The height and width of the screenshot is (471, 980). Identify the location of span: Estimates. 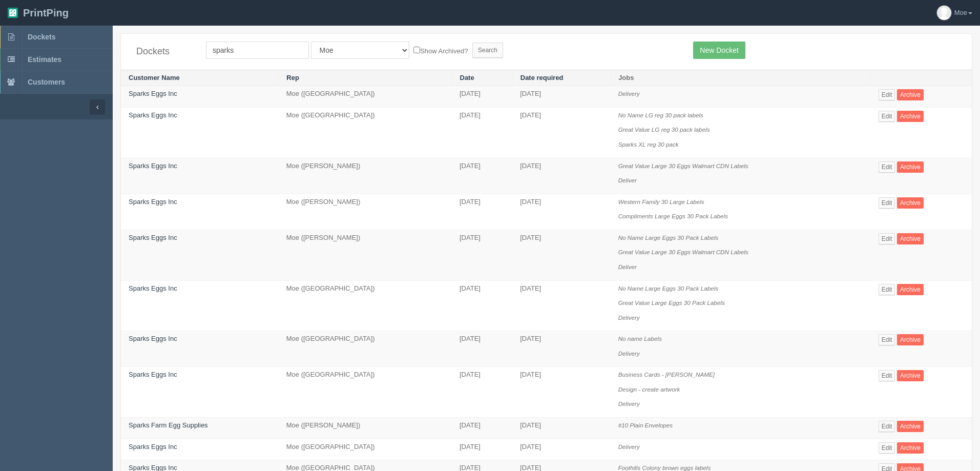
(44, 59).